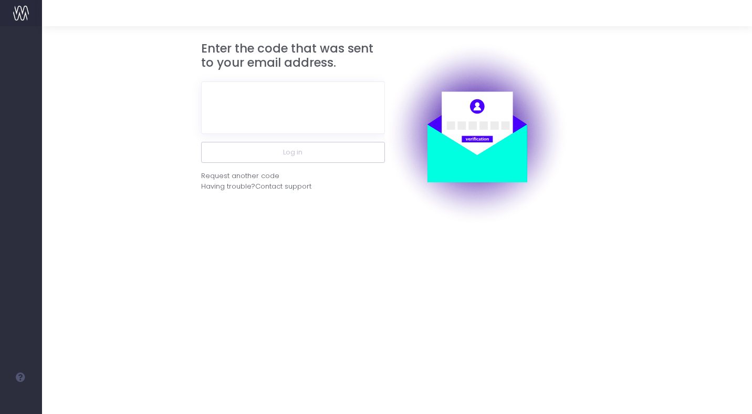 This screenshot has width=752, height=414. I want to click on div: Having trouble?, so click(293, 187).